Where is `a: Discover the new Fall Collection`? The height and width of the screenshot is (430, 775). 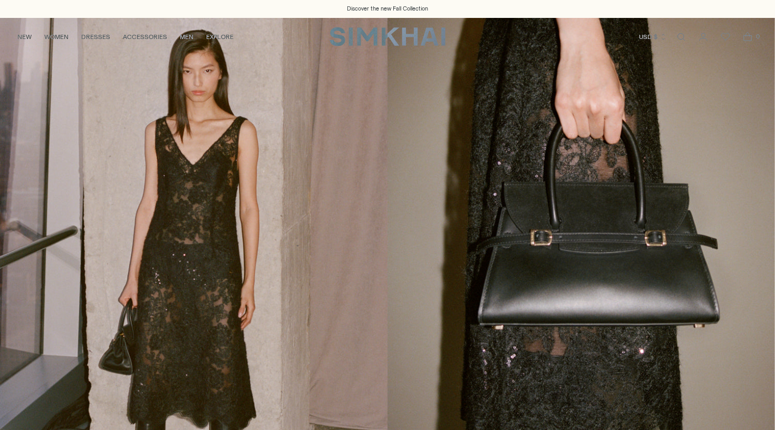 a: Discover the new Fall Collection is located at coordinates (387, 9).